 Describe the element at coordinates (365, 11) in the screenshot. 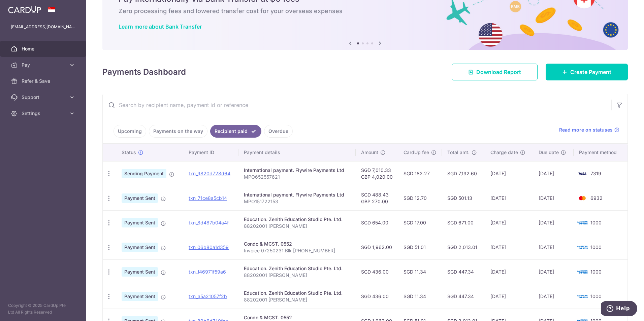

I see `h6: Zero processing fees and lowered transfer cost for your overseas expenses` at that location.